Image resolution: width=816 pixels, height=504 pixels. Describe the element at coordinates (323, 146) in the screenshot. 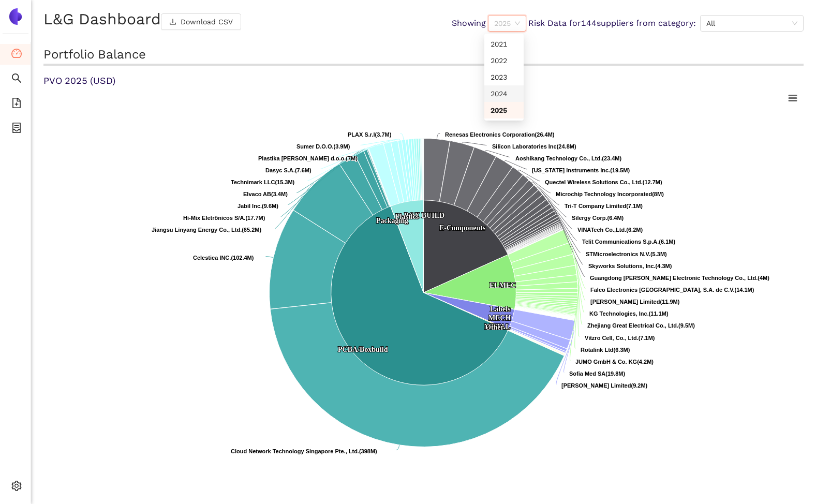

I see `text: (3.9M)` at that location.